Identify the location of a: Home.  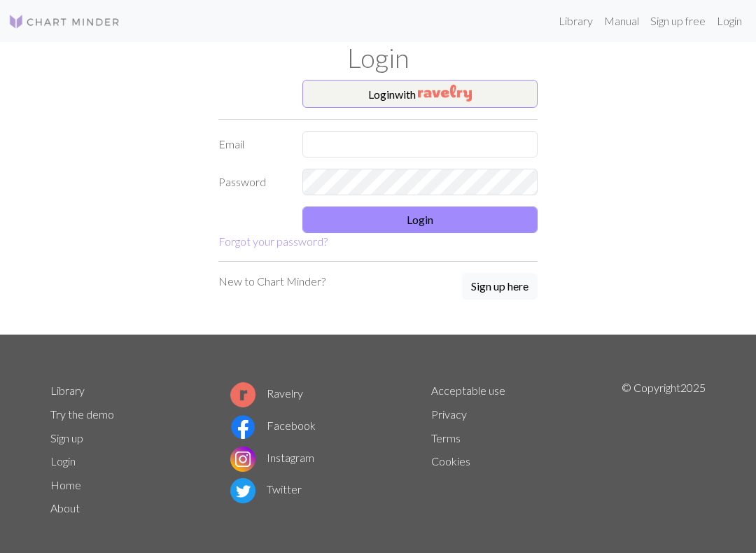
(65, 484).